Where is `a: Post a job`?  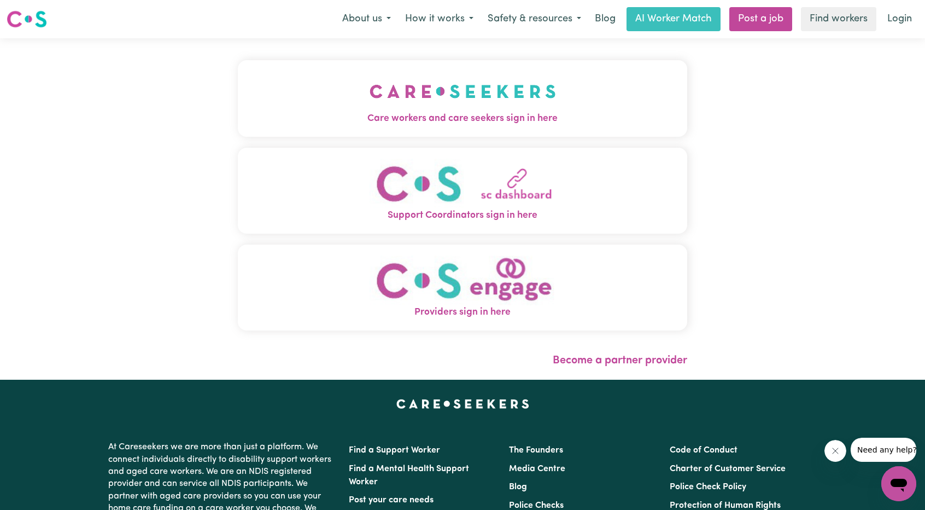 a: Post a job is located at coordinates (761, 19).